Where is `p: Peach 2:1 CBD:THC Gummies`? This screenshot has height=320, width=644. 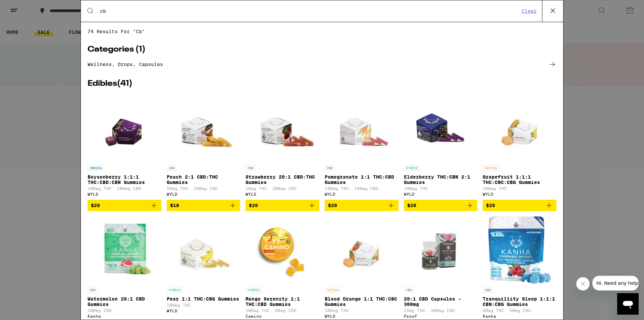
p: Peach 2:1 CBD:THC Gummies is located at coordinates (204, 180).